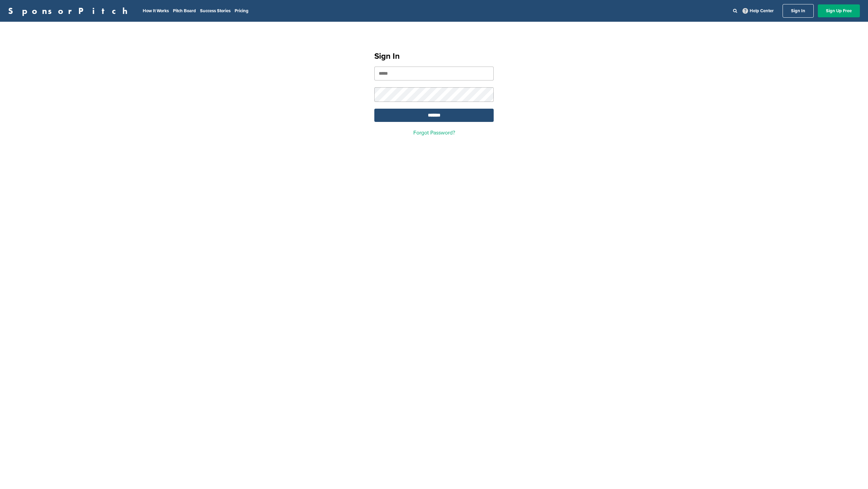 The width and height of the screenshot is (868, 489). What do you see at coordinates (184, 11) in the screenshot?
I see `a: Pitch Board` at bounding box center [184, 11].